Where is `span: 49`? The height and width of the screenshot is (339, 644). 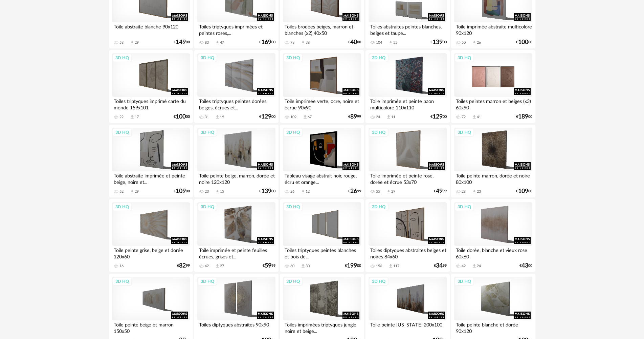
span: 49 is located at coordinates (439, 191).